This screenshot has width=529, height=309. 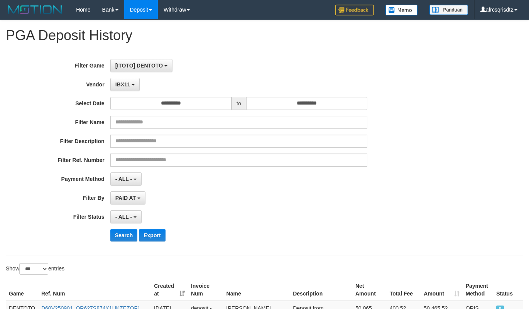 I want to click on th: Name, so click(x=256, y=290).